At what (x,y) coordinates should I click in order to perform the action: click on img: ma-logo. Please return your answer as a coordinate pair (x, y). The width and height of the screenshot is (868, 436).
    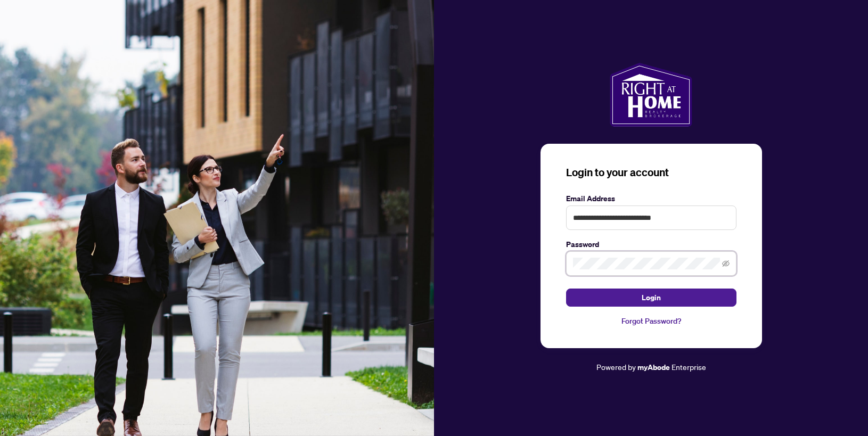
    Looking at the image, I should click on (650, 95).